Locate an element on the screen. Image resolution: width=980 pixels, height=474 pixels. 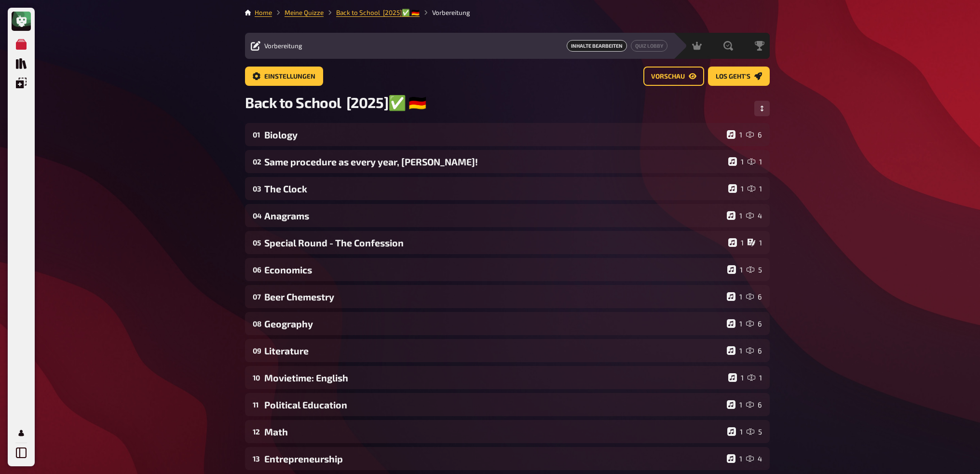
div: Economics is located at coordinates (493, 270).